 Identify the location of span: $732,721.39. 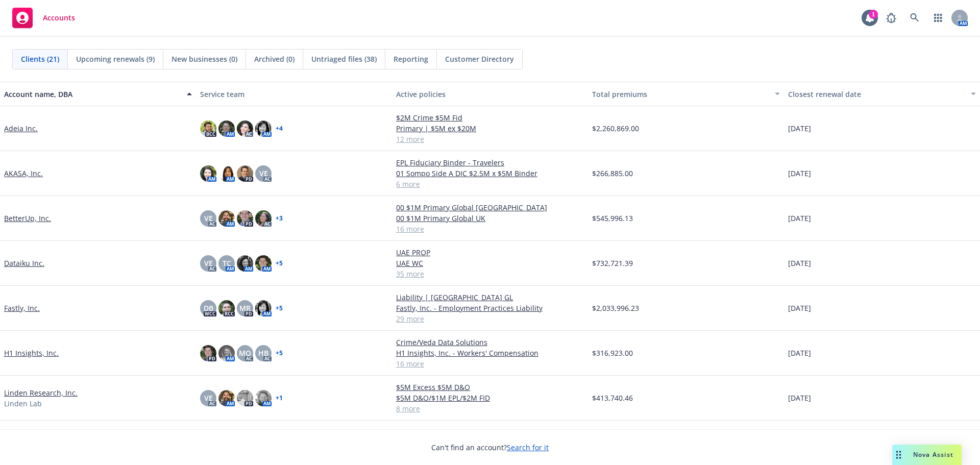
(612, 263).